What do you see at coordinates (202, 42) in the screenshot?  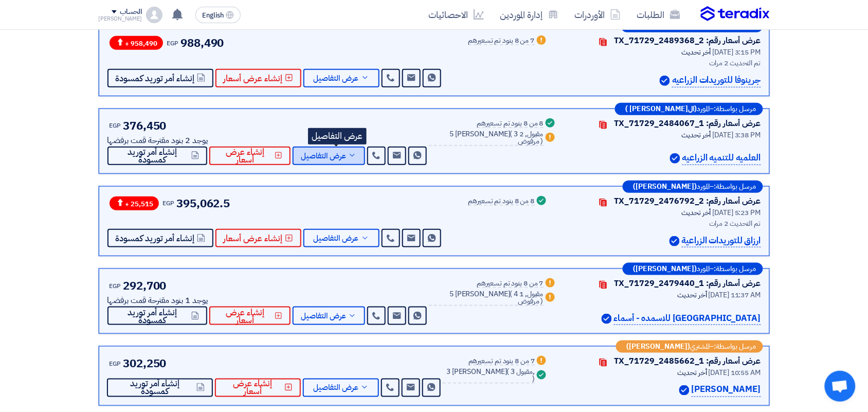 I see `span: 988,490` at bounding box center [202, 42].